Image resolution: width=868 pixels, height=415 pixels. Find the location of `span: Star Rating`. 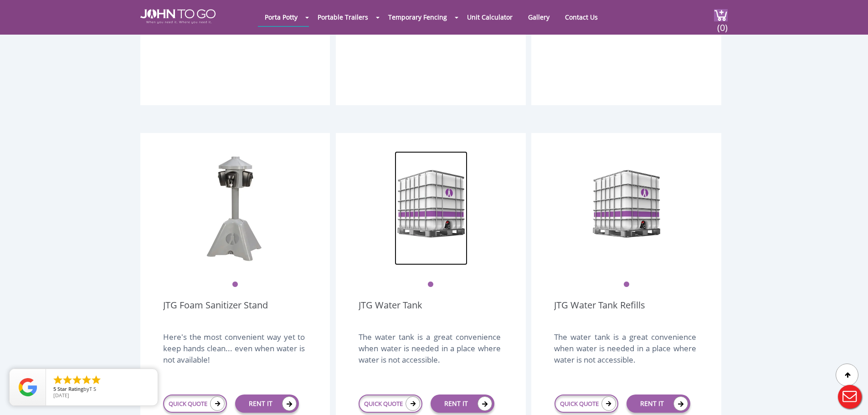

span: Star Rating is located at coordinates (70, 388).